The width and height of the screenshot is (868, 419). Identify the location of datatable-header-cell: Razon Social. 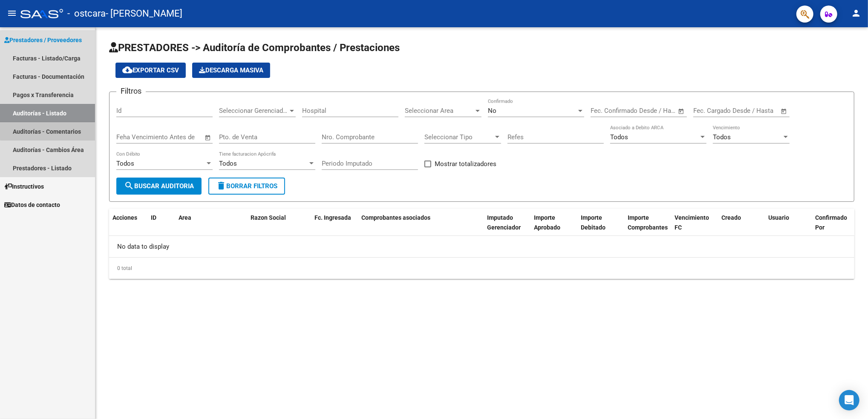
(279, 228).